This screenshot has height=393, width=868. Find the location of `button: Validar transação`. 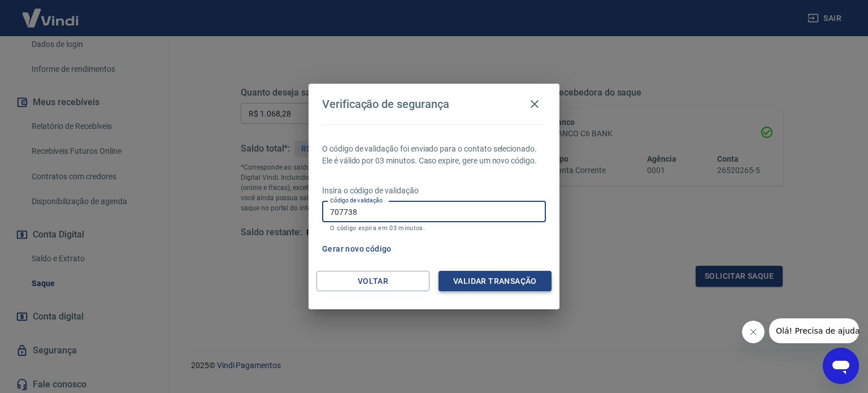

button: Validar transação is located at coordinates (495, 281).